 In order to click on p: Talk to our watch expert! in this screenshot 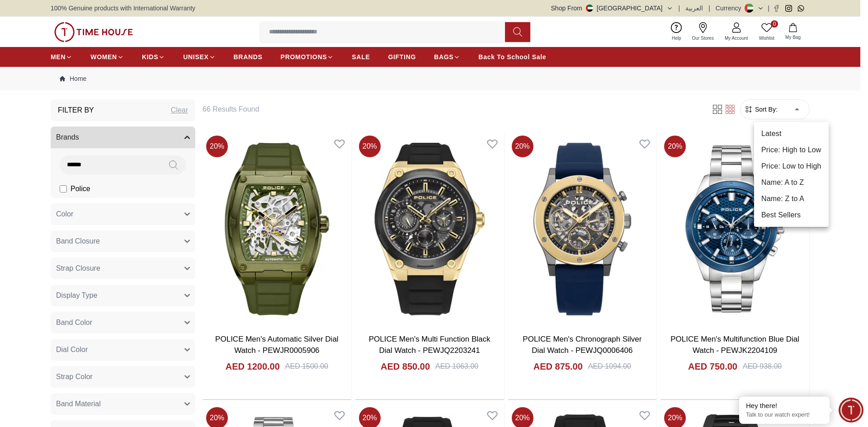, I will do `click(784, 414)`.